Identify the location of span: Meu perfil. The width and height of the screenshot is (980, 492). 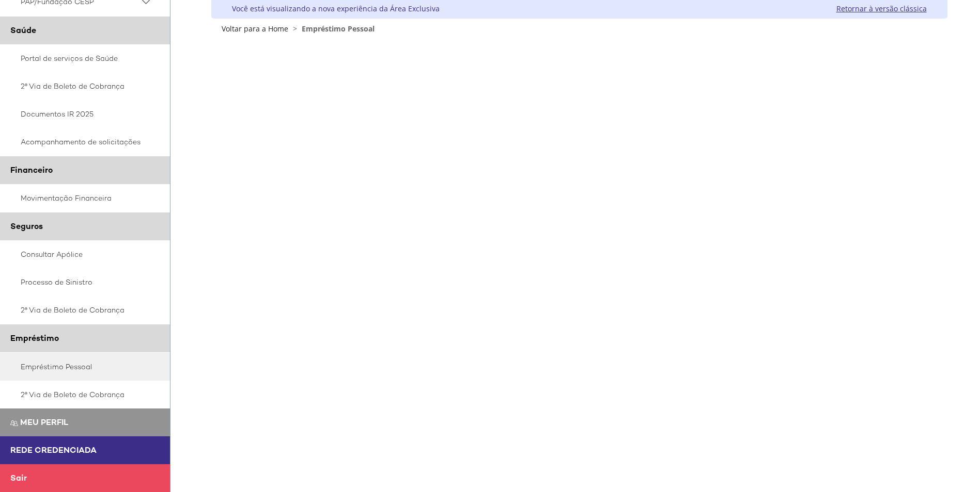
(44, 422).